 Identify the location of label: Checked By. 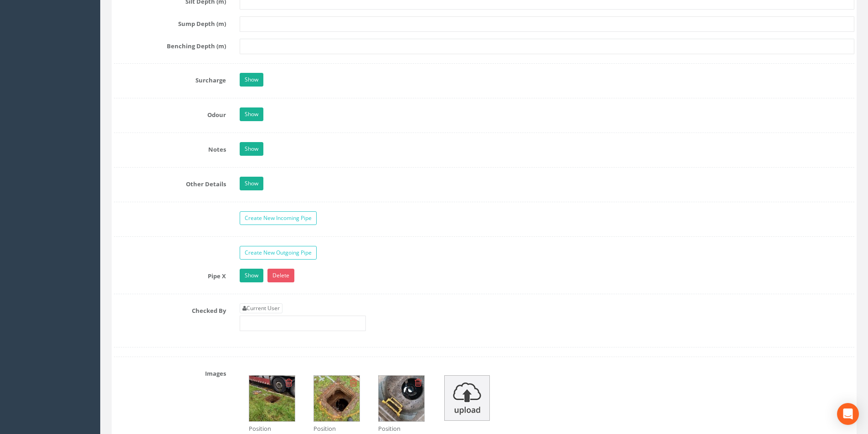
(170, 309).